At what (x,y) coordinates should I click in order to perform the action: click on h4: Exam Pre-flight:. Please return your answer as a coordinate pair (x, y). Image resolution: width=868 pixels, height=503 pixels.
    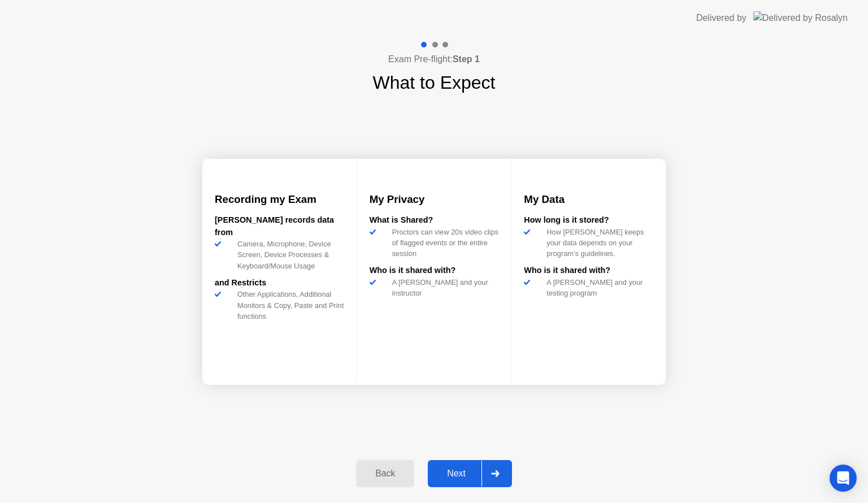
    Looking at the image, I should click on (434, 59).